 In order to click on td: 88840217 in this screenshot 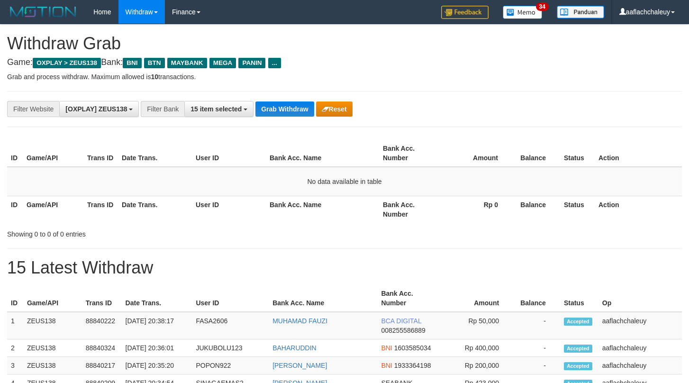, I will do `click(102, 365)`.